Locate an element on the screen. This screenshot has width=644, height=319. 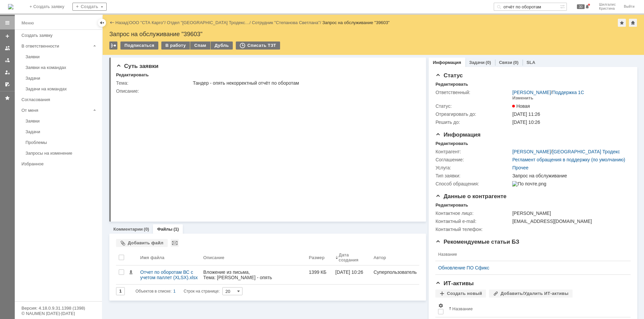
span: Кристина is located at coordinates (608, 8).